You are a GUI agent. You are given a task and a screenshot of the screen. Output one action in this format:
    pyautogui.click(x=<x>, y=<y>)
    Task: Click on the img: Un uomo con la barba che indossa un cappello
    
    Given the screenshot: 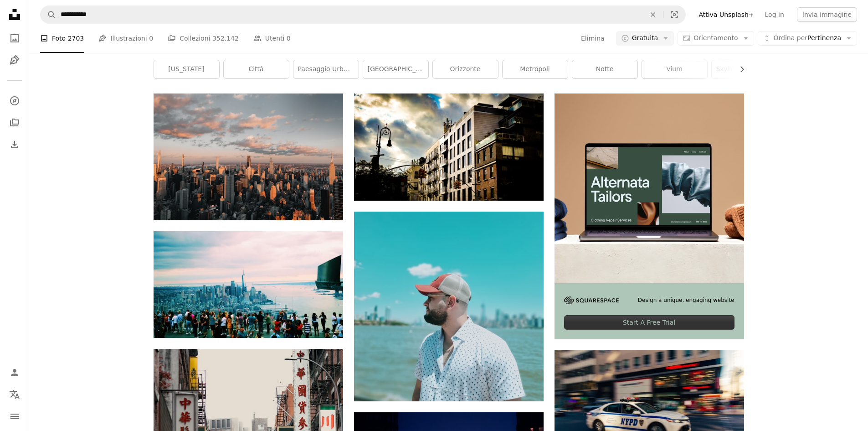 What is the action you would take?
    pyautogui.click(x=449, y=306)
    